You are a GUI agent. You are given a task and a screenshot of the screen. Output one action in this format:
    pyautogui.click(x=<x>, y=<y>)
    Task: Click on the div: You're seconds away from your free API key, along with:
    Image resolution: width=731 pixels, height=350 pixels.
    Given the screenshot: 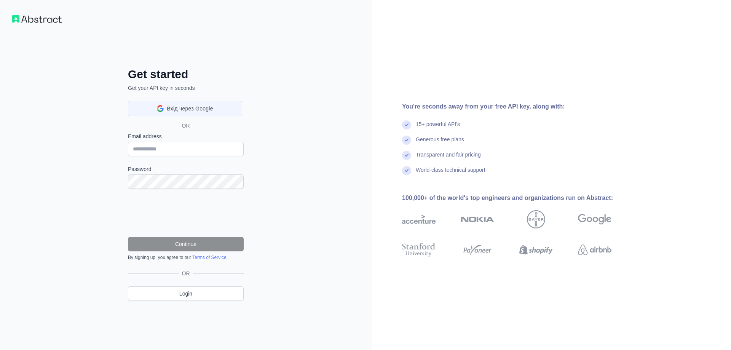 What is the action you would take?
    pyautogui.click(x=519, y=107)
    